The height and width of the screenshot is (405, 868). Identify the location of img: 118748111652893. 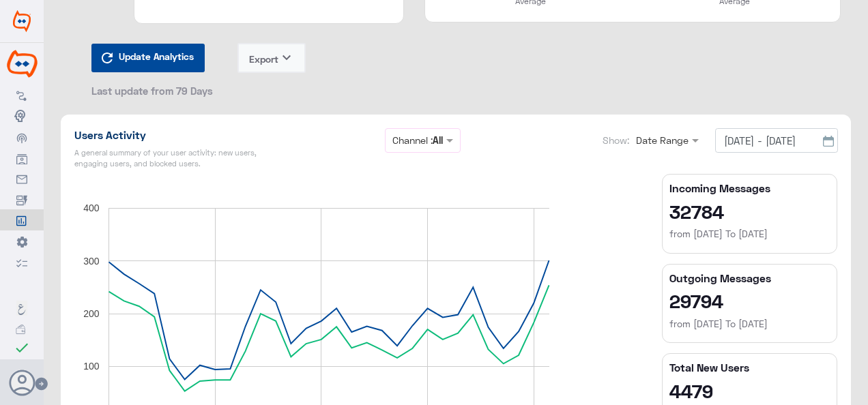
(22, 63).